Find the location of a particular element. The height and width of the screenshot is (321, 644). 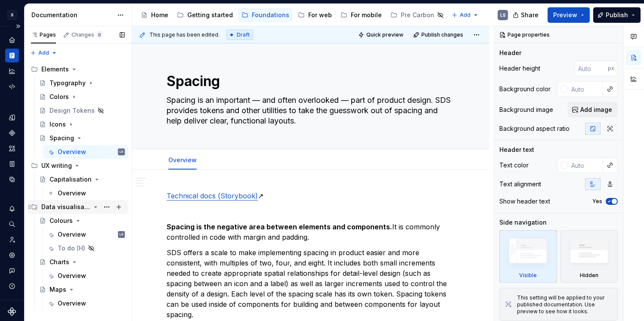

button: Quick preview is located at coordinates (381, 35).